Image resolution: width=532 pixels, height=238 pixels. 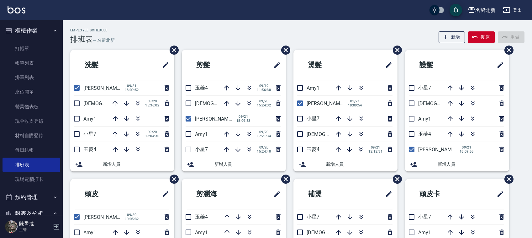 What do you see at coordinates (482, 10) in the screenshot?
I see `button: 名留北新` at bounding box center [482, 10].